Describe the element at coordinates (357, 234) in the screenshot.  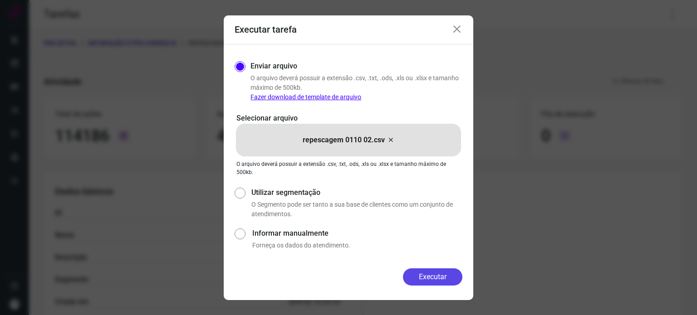
I see `label: Informar manualmente` at that location.